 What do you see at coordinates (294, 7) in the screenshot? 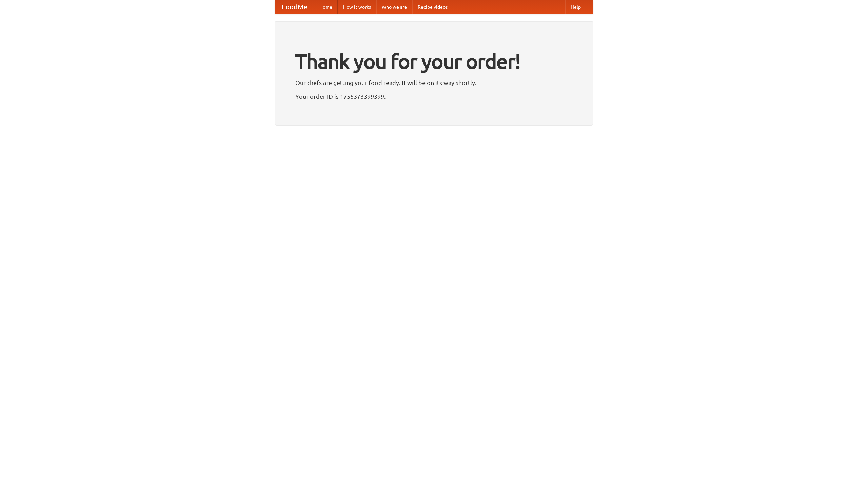
I see `a: FoodMe` at bounding box center [294, 7].